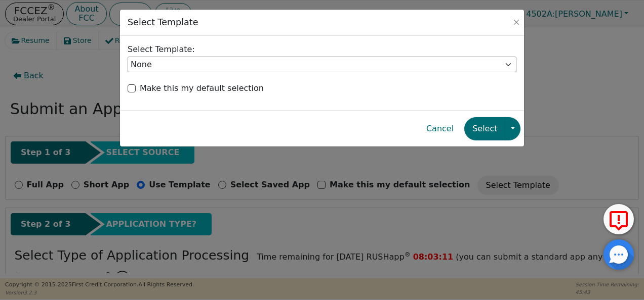 The image size is (644, 300). I want to click on button: Report Error to FCC, so click(619, 219).